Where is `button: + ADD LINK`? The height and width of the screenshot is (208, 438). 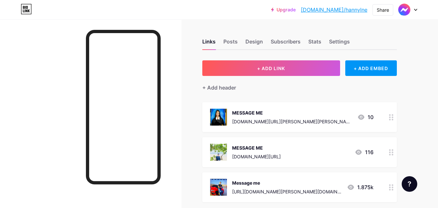
button: + ADD LINK is located at coordinates (271, 68).